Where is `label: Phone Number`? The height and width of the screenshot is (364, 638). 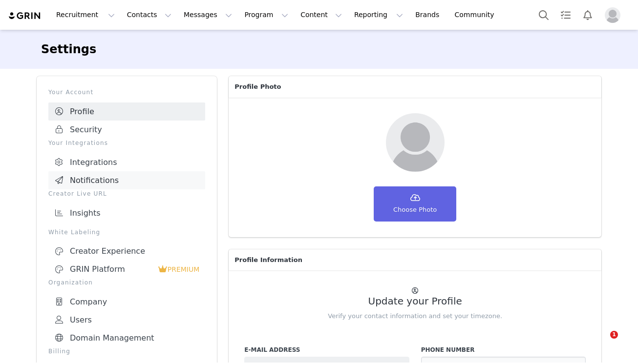
label: Phone Number is located at coordinates (503, 350).